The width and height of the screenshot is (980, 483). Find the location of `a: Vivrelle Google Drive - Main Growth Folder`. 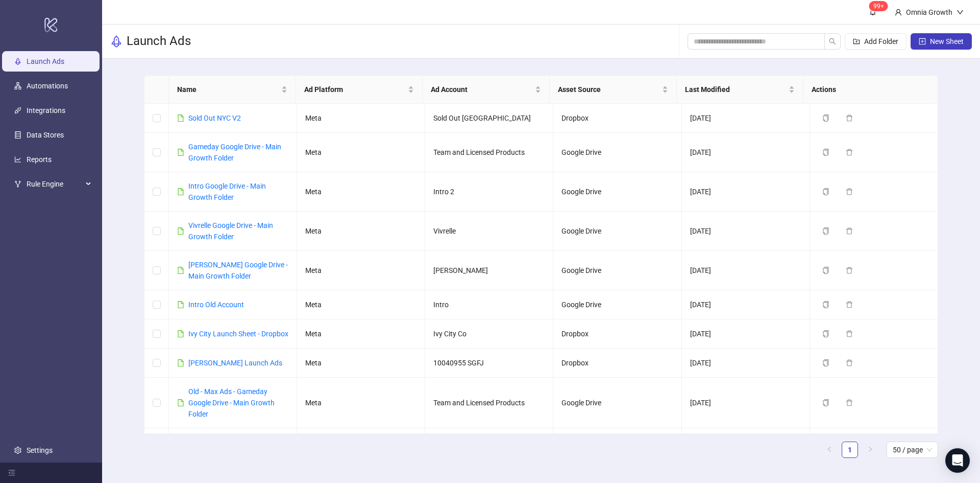

a: Vivrelle Google Drive - Main Growth Folder is located at coordinates (230, 231).